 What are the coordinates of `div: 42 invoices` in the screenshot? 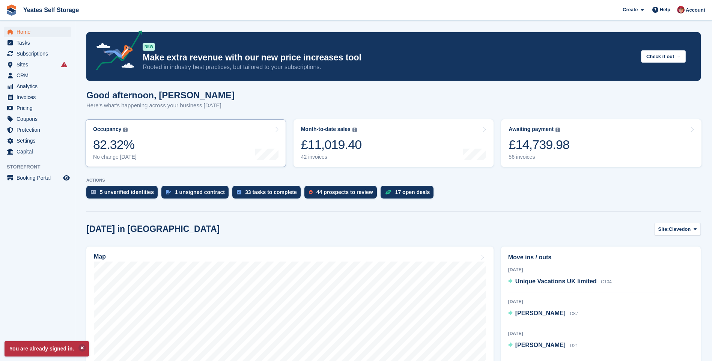 It's located at (332, 157).